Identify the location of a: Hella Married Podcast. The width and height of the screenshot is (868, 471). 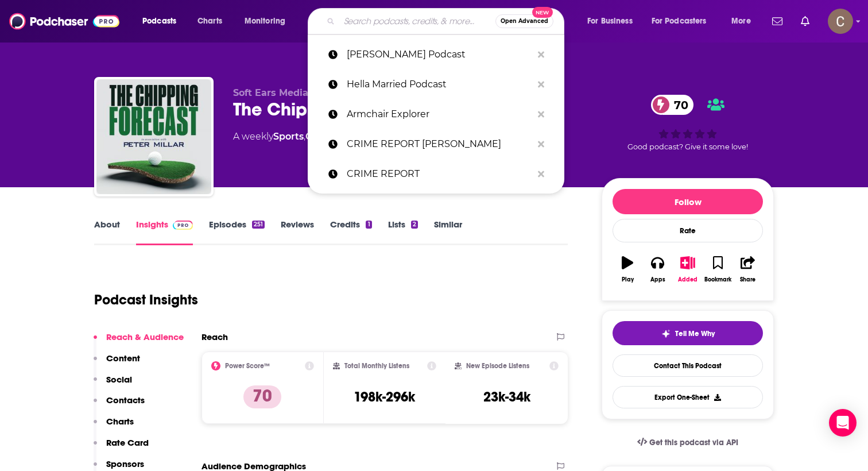
(436, 84).